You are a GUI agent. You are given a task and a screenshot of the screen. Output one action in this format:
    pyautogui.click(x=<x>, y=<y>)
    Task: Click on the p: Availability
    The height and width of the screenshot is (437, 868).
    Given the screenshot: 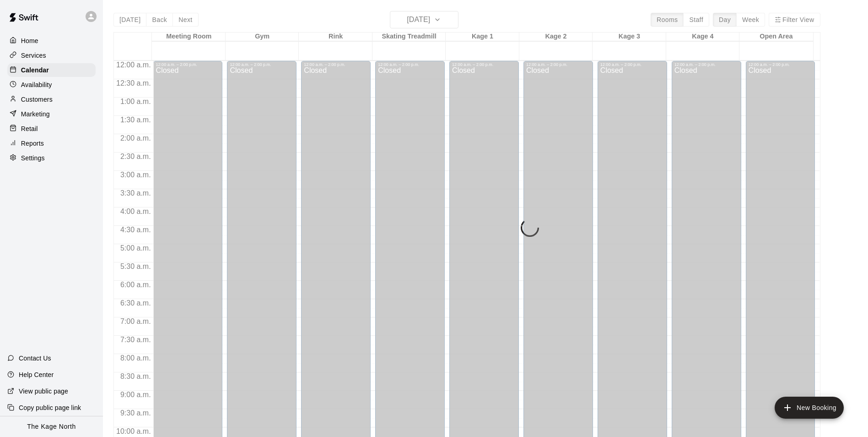 What is the action you would take?
    pyautogui.click(x=36, y=85)
    